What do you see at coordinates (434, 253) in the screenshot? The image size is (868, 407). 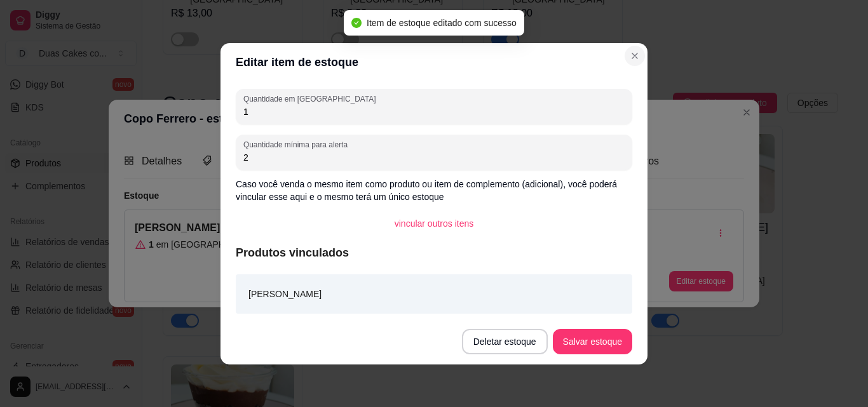 I see `article: Produtos vinculados` at bounding box center [434, 253].